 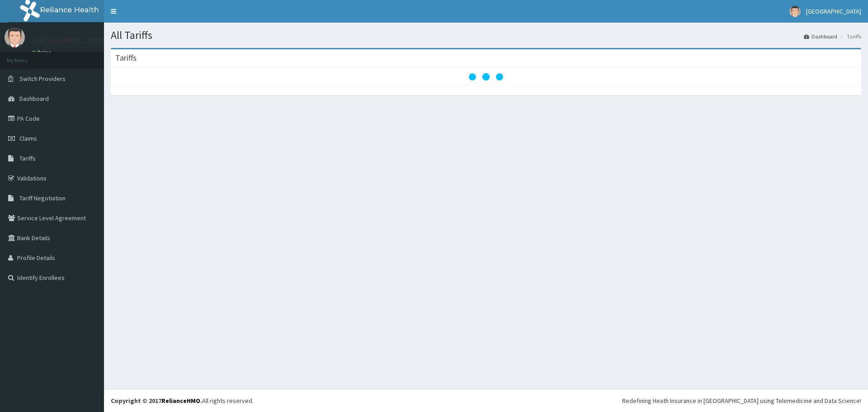 I want to click on h3: Tariffs, so click(x=126, y=58).